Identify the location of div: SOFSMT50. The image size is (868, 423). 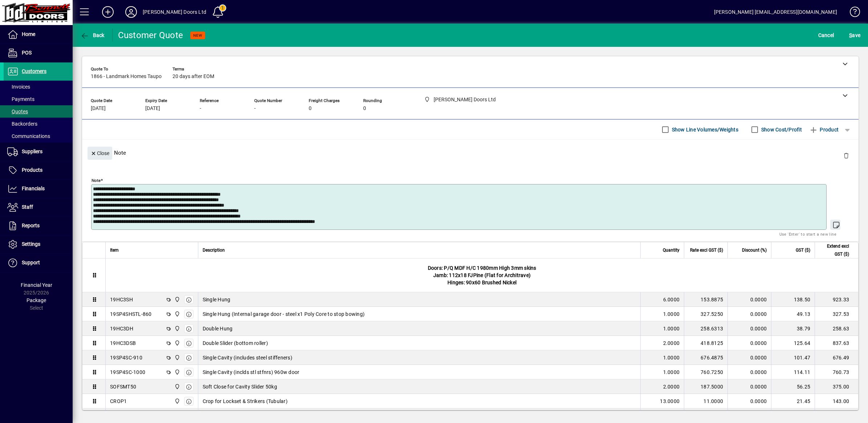
(123, 386).